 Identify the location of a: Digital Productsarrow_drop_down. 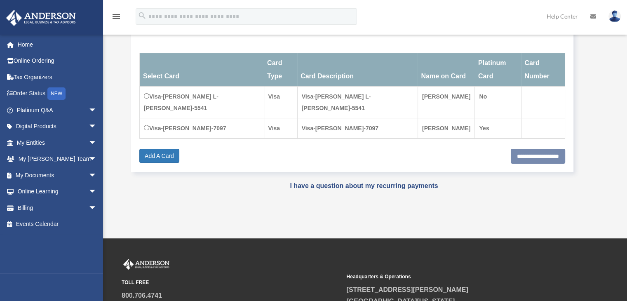
(57, 127).